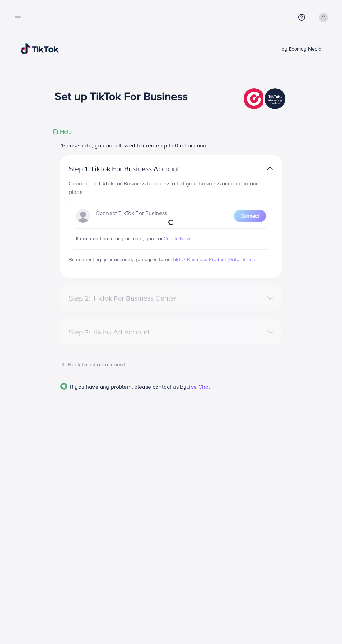  Describe the element at coordinates (64, 386) in the screenshot. I see `img: Popup guide` at that location.